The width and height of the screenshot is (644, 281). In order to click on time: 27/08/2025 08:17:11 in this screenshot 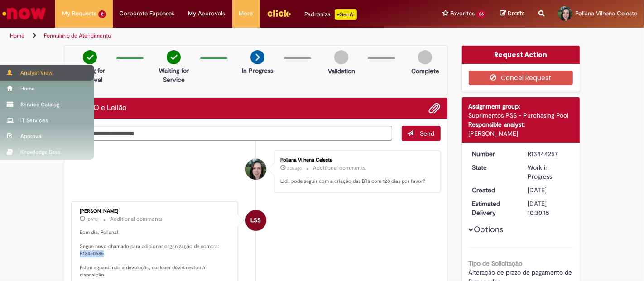, I will do `click(92, 219)`.